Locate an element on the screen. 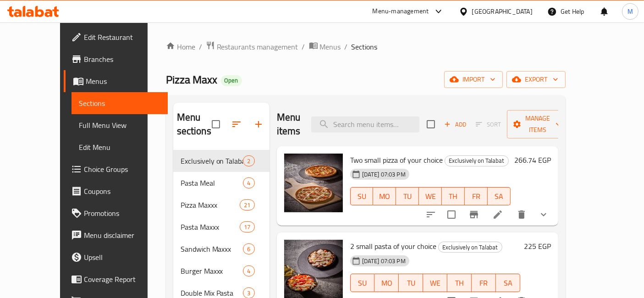 Image resolution: width=644 pixels, height=298 pixels. span: Menu disclaimer is located at coordinates (122, 235).